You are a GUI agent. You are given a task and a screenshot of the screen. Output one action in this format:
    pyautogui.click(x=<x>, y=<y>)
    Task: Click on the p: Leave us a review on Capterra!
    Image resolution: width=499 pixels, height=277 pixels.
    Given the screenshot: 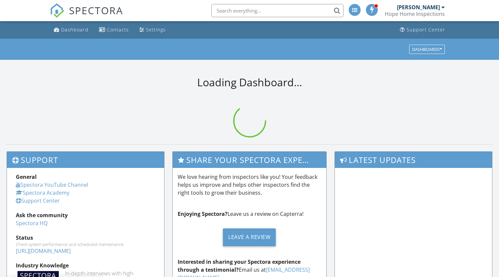 What is the action you would take?
    pyautogui.click(x=249, y=214)
    